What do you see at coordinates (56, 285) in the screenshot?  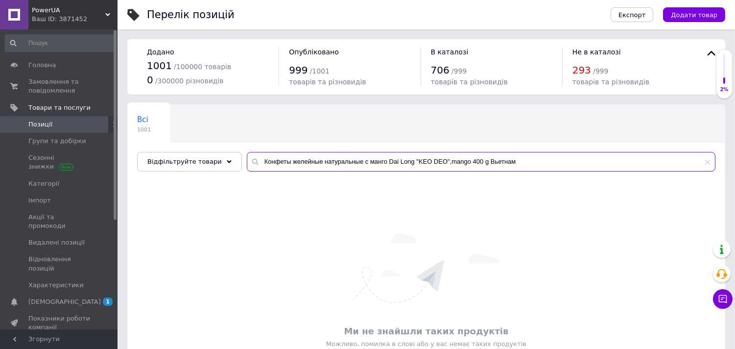 I see `span: Характеристики` at bounding box center [56, 285].